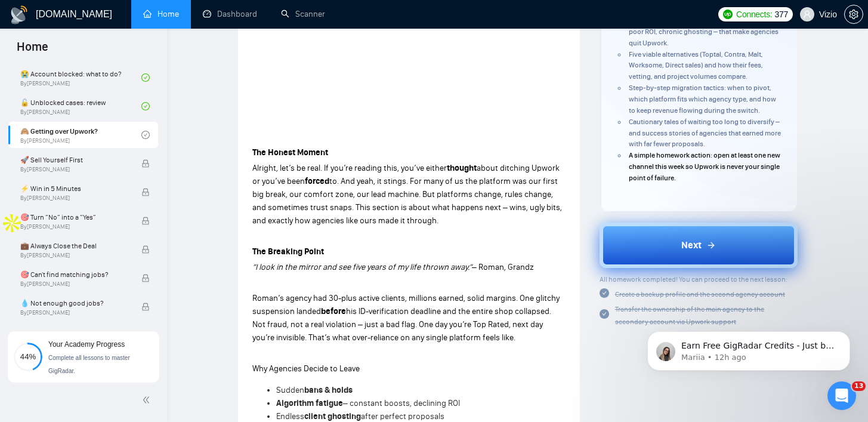  What do you see at coordinates (290, 152) in the screenshot?
I see `strong: The Honest Moment` at bounding box center [290, 152].